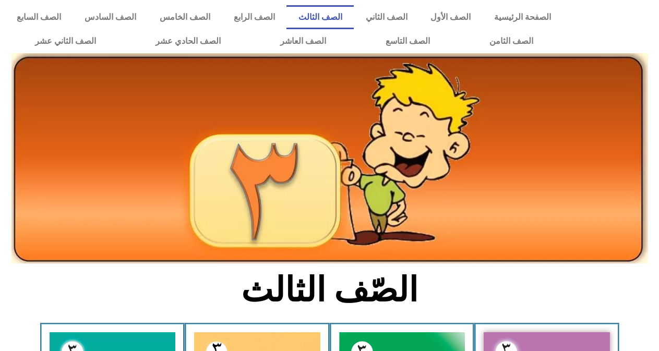 This screenshot has height=351, width=659. I want to click on a: الصف الحادي عشر, so click(188, 41).